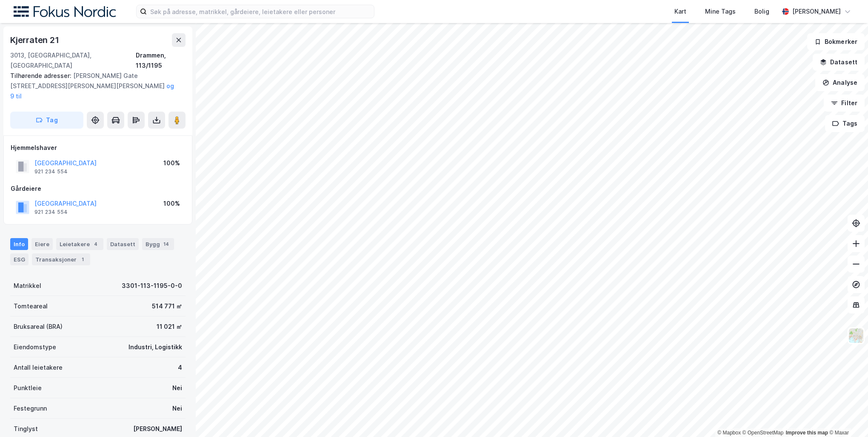 The image size is (868, 437). Describe the element at coordinates (835, 41) in the screenshot. I see `button: Bokmerker` at that location.